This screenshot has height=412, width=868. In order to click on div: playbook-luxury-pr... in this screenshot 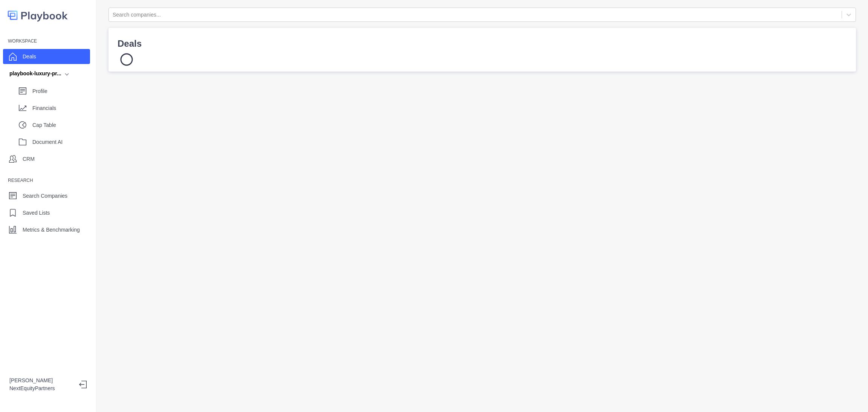, I will do `click(35, 73)`.